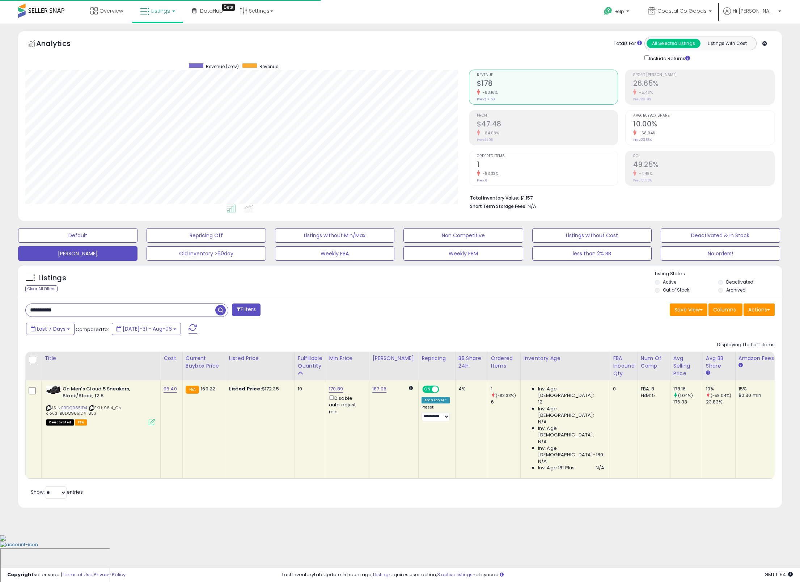  I want to click on b: On Men's Cloud 5 Sneakers, Black/Black, 12.5, so click(106, 393).